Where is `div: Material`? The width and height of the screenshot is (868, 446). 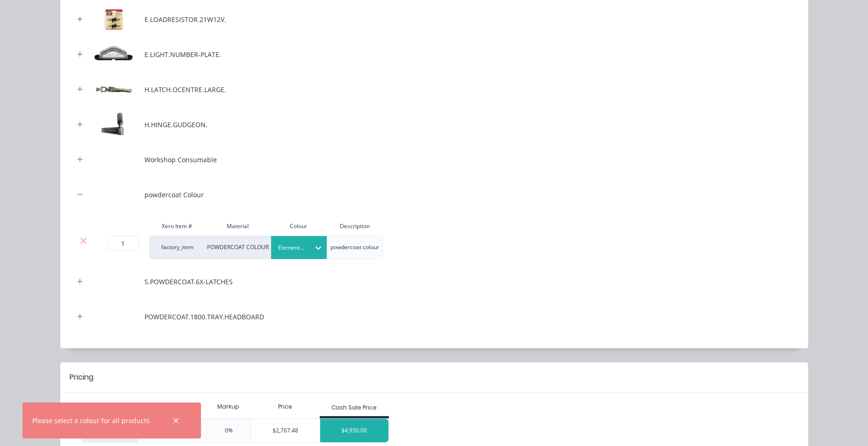 div: Material is located at coordinates (238, 226).